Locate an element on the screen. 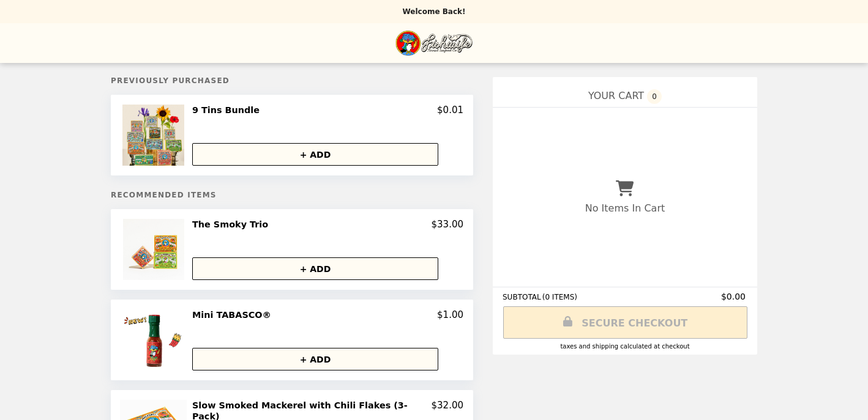 Image resolution: width=868 pixels, height=420 pixels. p: Welcome Back! is located at coordinates (434, 12).